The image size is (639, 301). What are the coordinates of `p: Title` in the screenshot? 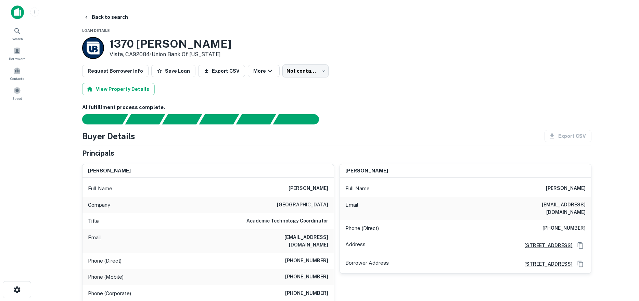 It's located at (93, 221).